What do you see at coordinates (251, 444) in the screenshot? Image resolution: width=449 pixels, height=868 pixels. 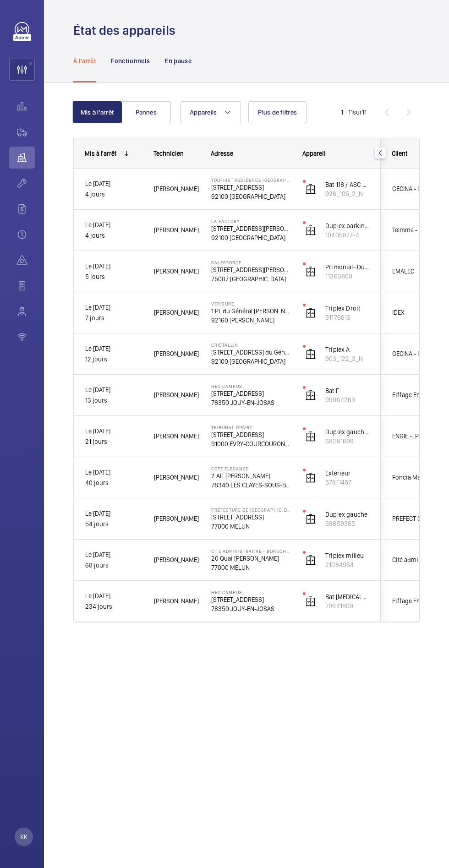 I see `p: 91000 ÉVRY-COURCOURONNES` at bounding box center [251, 444].